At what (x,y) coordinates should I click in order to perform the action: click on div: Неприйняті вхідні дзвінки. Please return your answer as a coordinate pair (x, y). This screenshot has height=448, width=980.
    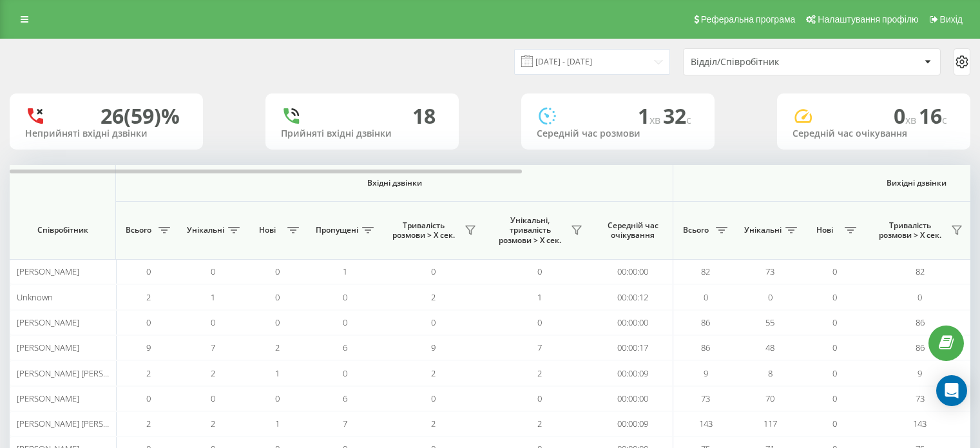
    Looking at the image, I should click on (106, 133).